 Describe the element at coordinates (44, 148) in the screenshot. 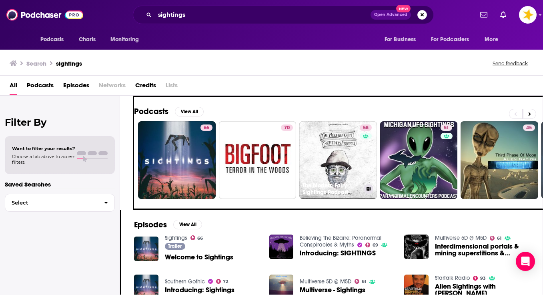

I see `span: Want to filter your results?` at that location.